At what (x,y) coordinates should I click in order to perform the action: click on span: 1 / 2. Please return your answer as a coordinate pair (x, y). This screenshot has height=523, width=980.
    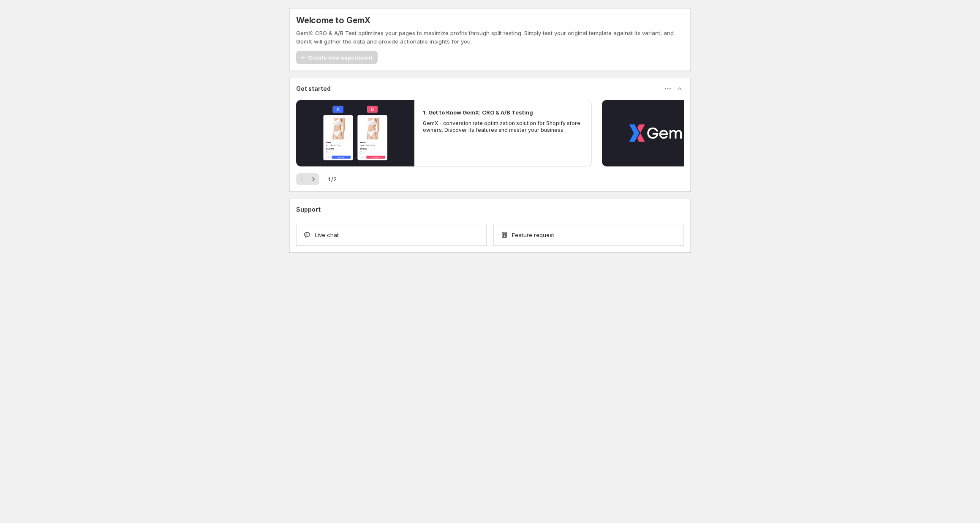
    Looking at the image, I should click on (332, 179).